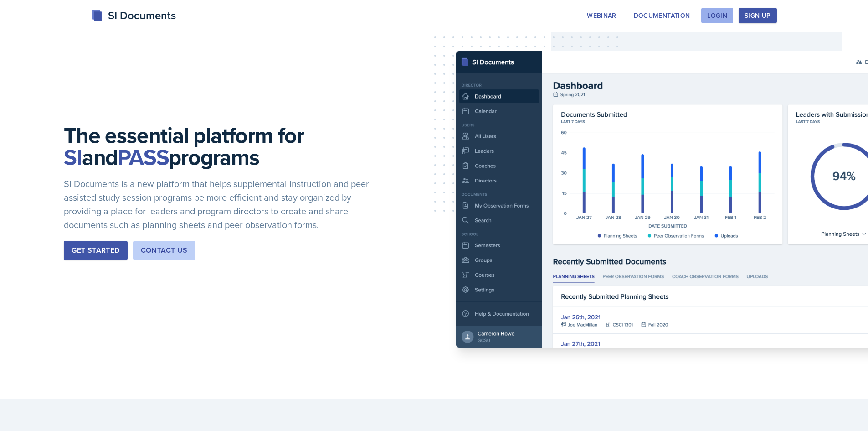 The width and height of the screenshot is (868, 431). What do you see at coordinates (601, 16) in the screenshot?
I see `div: Webinar` at bounding box center [601, 16].